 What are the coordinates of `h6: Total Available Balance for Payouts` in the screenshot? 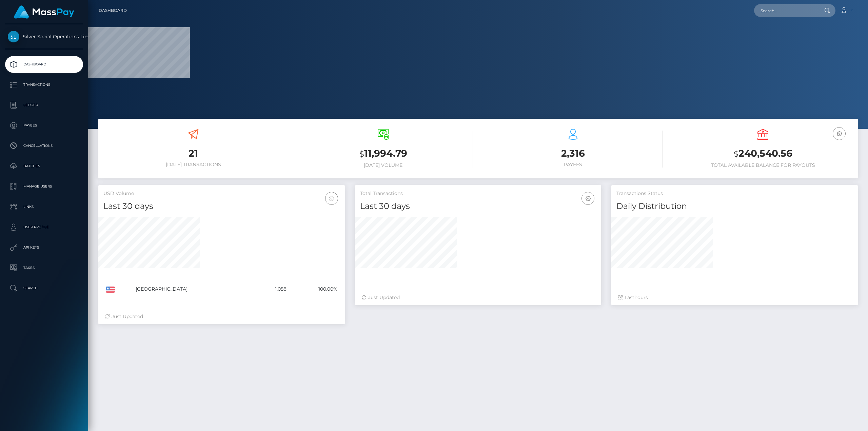 It's located at (763, 165).